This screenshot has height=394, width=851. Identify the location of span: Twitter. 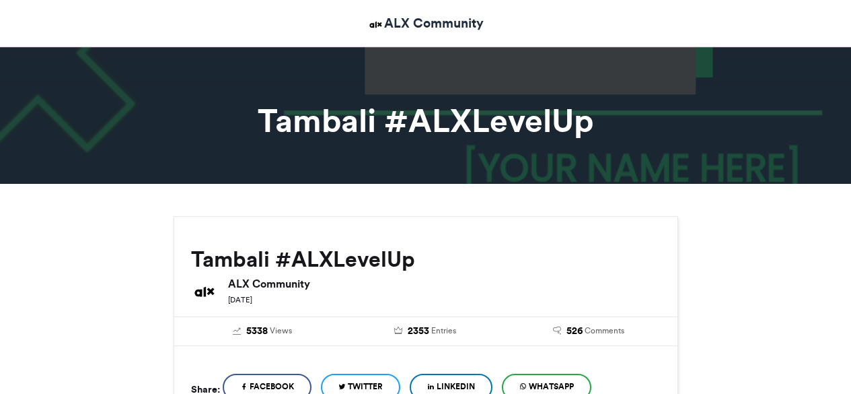
(365, 386).